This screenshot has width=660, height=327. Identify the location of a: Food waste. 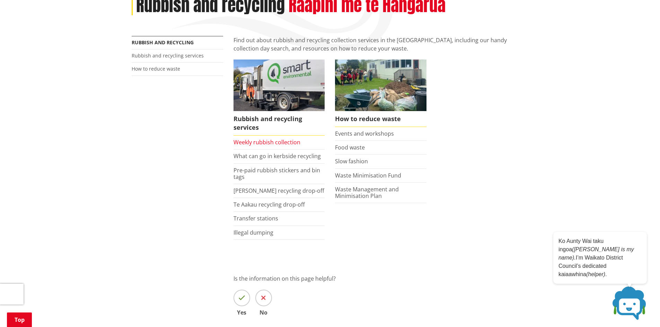
(350, 148).